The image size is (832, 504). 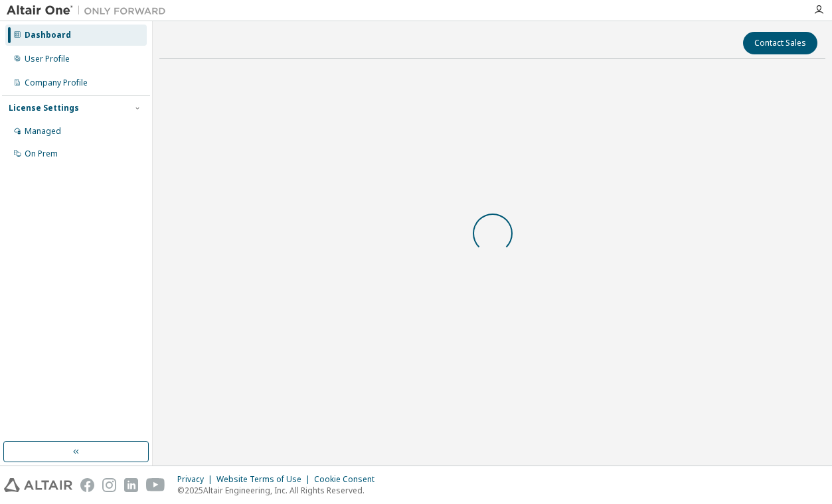 I want to click on img: youtube.svg, so click(x=156, y=484).